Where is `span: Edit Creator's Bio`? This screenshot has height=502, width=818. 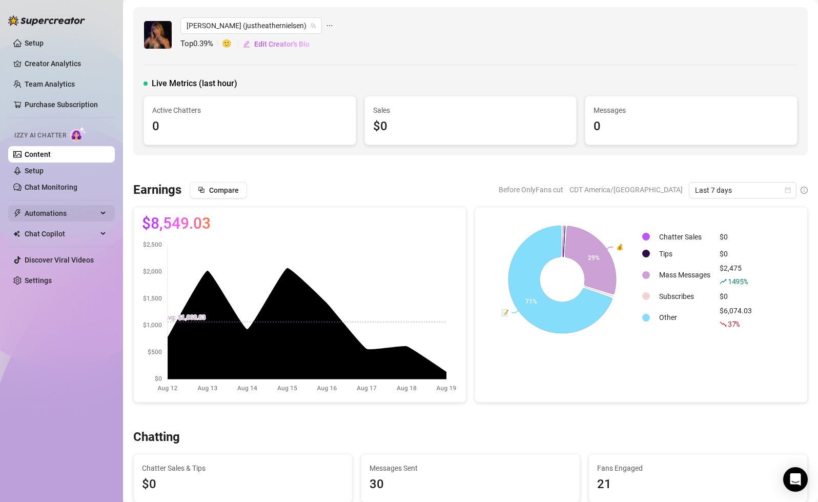 span: Edit Creator's Bio is located at coordinates (282, 44).